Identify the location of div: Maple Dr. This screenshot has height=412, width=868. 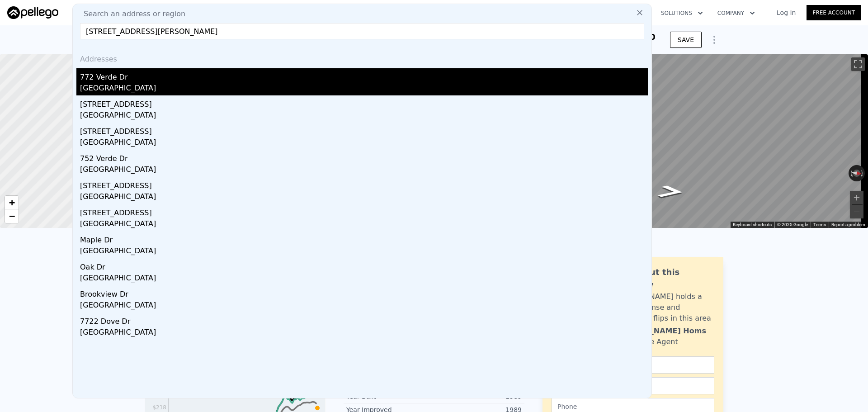
(364, 238).